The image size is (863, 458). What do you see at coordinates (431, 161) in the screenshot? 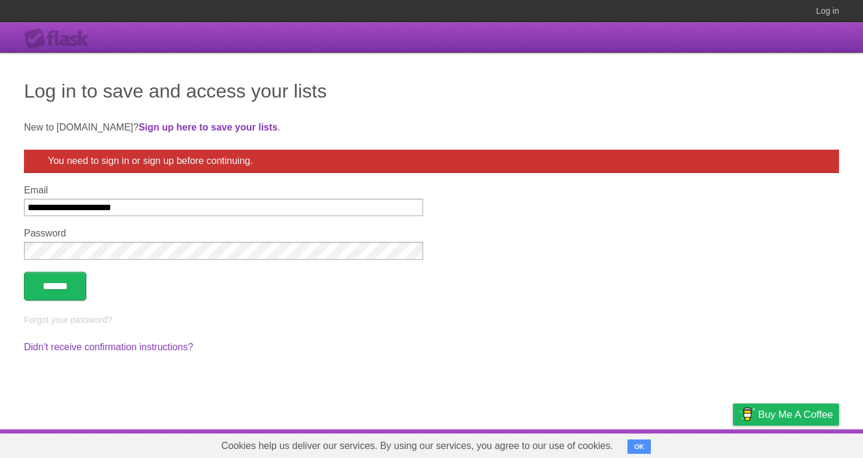
I see `div: You need to sign in or sign up before continuing.` at bounding box center [431, 161].